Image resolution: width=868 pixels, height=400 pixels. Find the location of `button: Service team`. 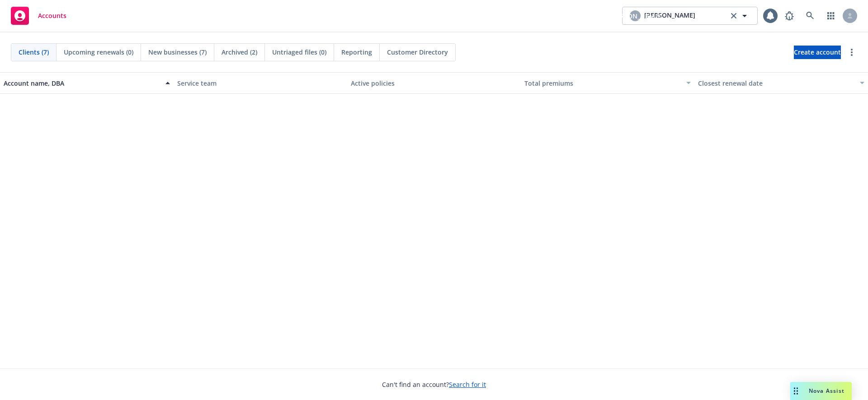

button: Service team is located at coordinates (260, 83).